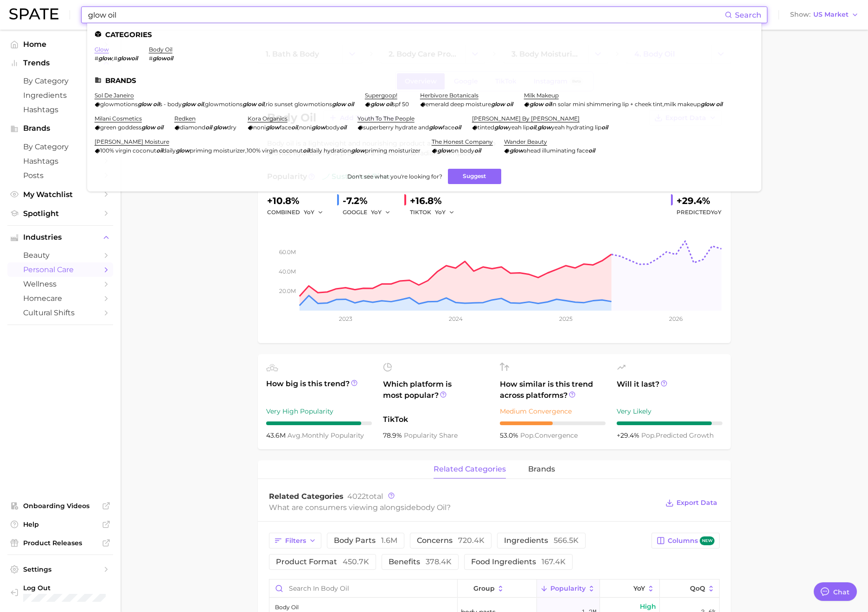  Describe the element at coordinates (669, 390) in the screenshot. I see `span: Will it last?` at that location.